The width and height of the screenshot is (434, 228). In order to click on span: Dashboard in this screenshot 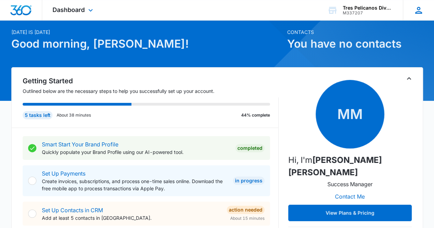, I will do `click(69, 10)`.